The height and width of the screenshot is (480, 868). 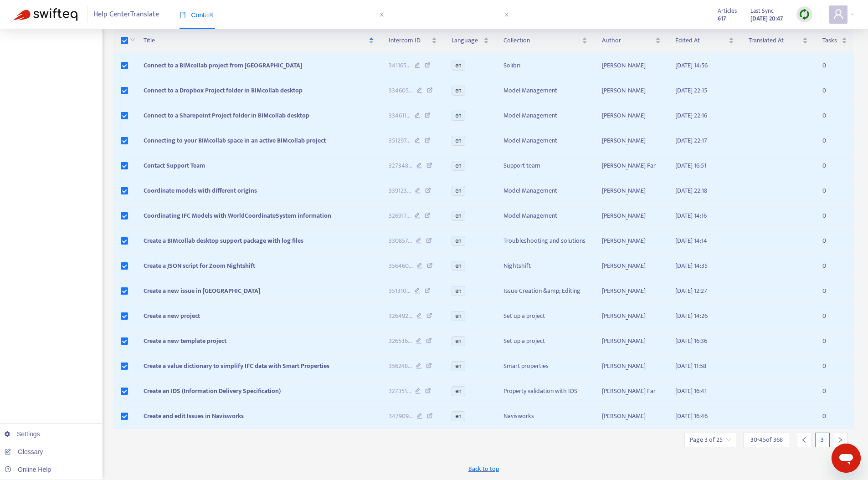 I want to click on span: Articles, so click(x=728, y=11).